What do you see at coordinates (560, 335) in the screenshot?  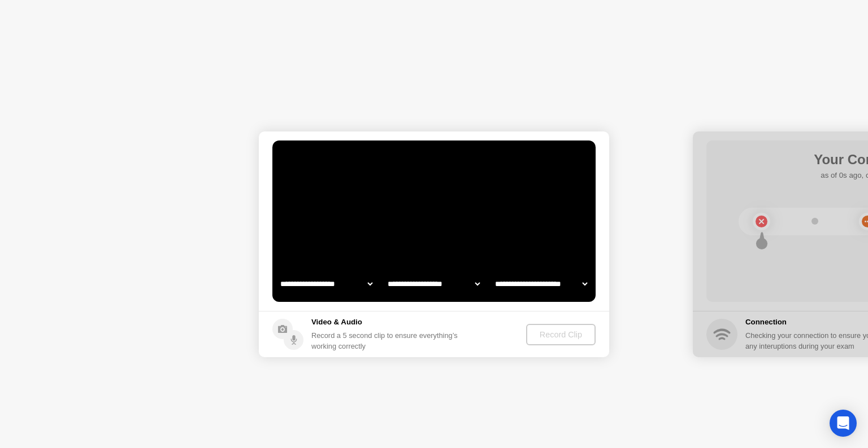 I see `button: Record Clip` at bounding box center [560, 335].